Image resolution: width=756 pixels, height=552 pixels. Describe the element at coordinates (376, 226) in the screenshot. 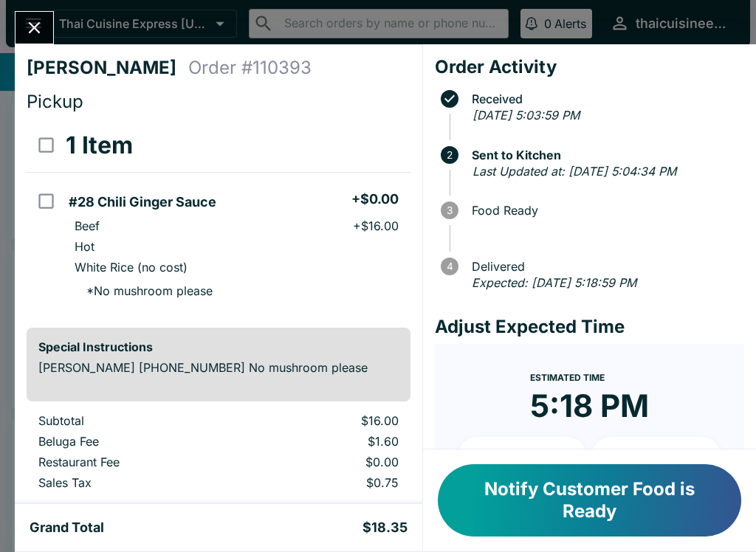

I see `p: + $16.00` at that location.